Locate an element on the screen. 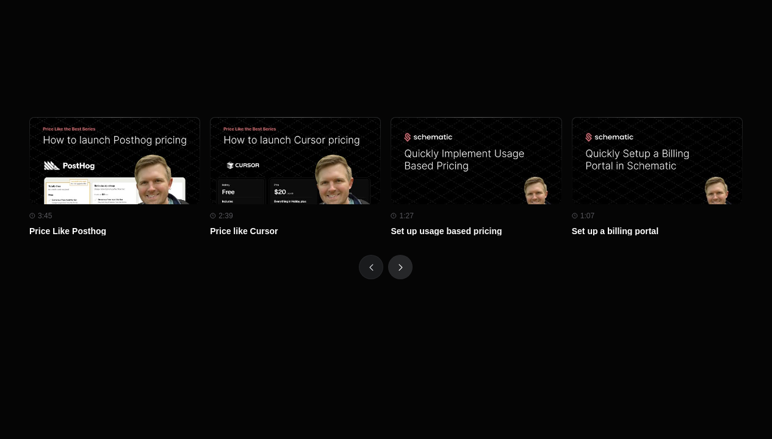  div: Price Like Posthog is located at coordinates (115, 231).